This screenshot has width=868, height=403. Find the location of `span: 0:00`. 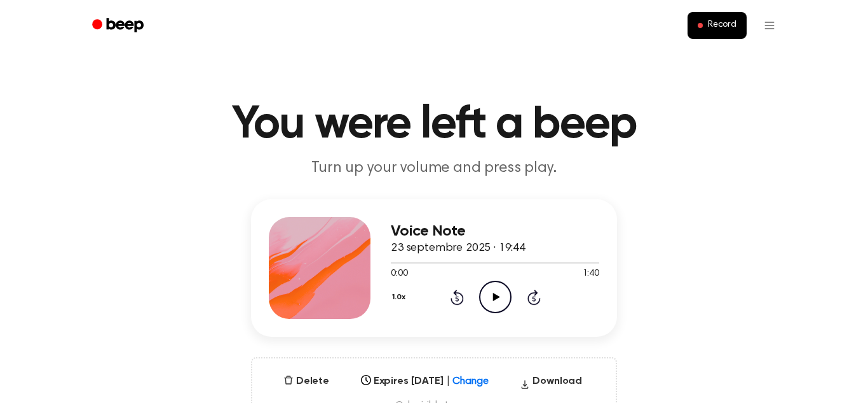

span: 0:00 is located at coordinates (399, 273).